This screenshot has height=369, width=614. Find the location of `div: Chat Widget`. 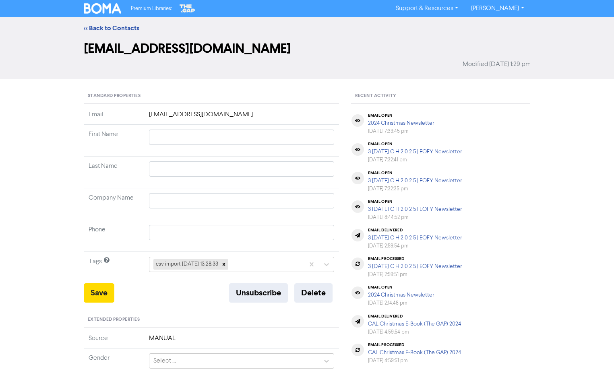

div: Chat Widget is located at coordinates (594, 350).